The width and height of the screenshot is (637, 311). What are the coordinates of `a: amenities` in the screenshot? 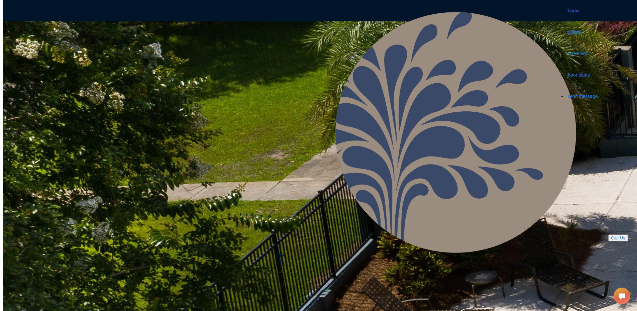 It's located at (578, 54).